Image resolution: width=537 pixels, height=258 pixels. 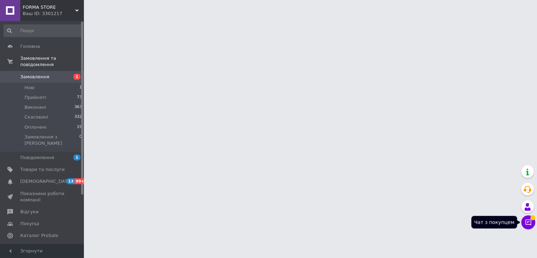 What do you see at coordinates (35, 98) in the screenshot?
I see `span: Прийняті` at bounding box center [35, 98].